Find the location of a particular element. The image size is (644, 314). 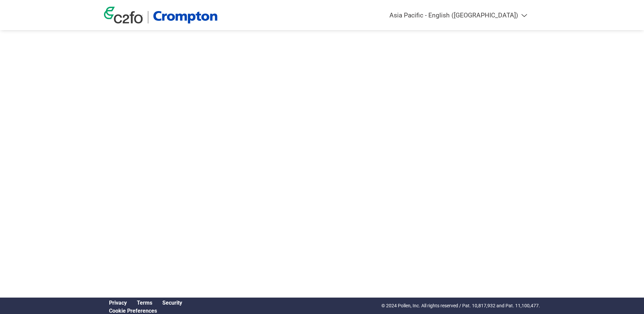

div: Open Cookie Preferences Modal is located at coordinates (146, 311).